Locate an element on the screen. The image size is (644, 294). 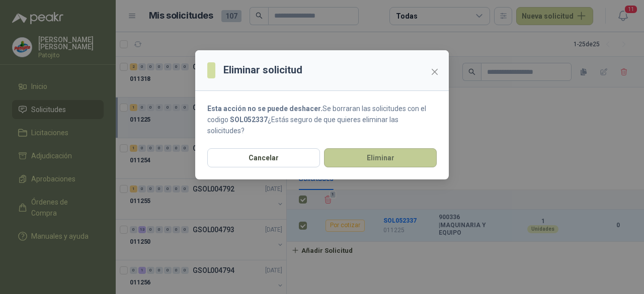
button: Cancelar is located at coordinates (264, 158).